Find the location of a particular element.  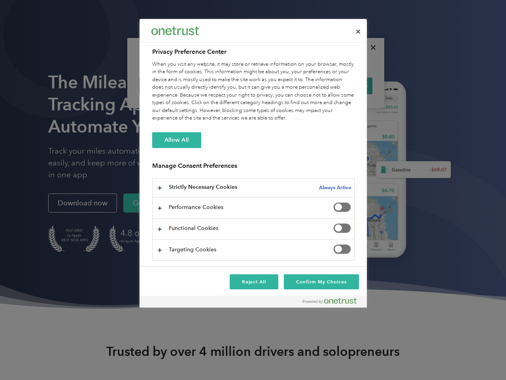

img: Powered by OneTrust Opens in a new Tab is located at coordinates (330, 301).